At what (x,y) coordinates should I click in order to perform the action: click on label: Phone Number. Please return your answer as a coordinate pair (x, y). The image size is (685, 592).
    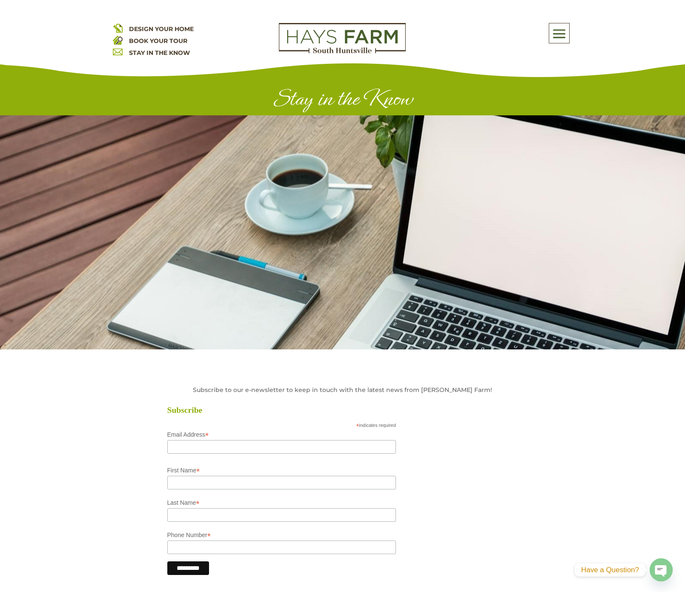
    Looking at the image, I should click on (282, 534).